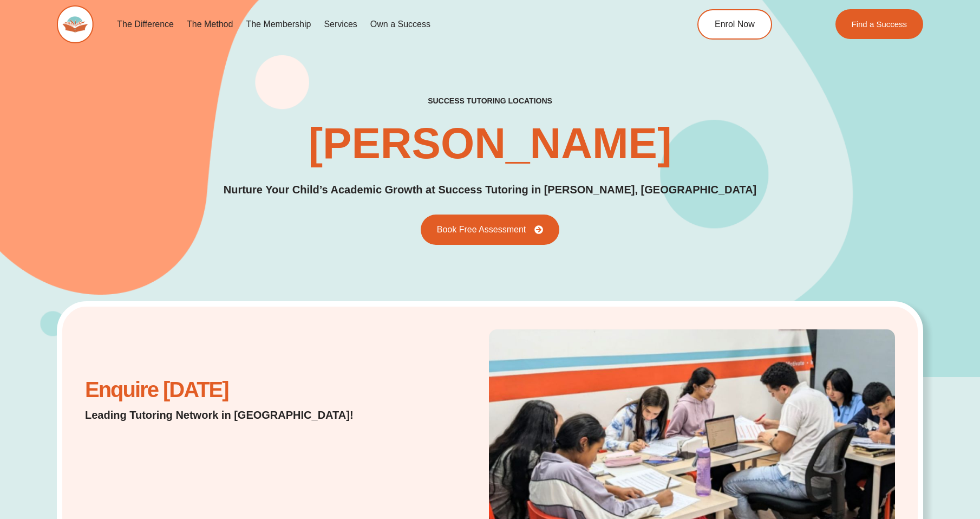  What do you see at coordinates (735, 24) in the screenshot?
I see `span: Enrol Now` at bounding box center [735, 24].